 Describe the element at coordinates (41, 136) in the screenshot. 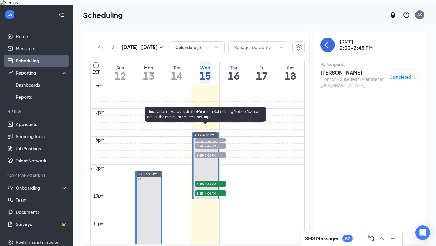

I see `a: Sourcing Tools` at that location.